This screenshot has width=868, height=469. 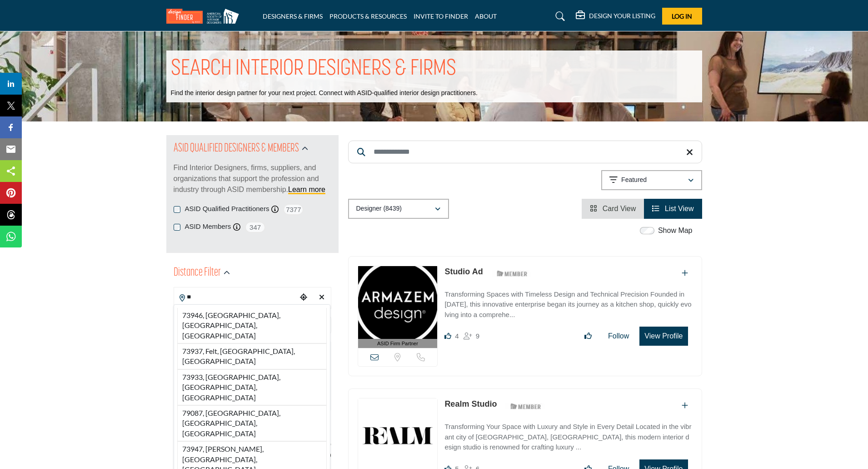 What do you see at coordinates (464, 271) in the screenshot?
I see `a: Studio Ad` at bounding box center [464, 271].